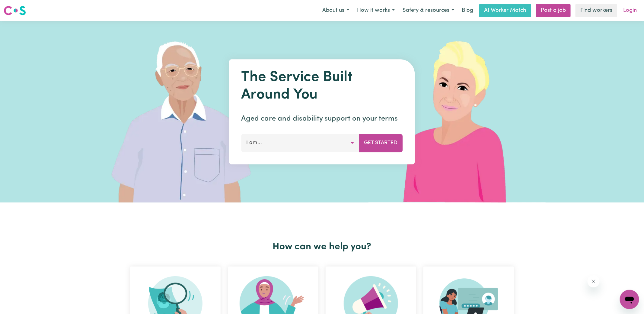  What do you see at coordinates (381, 143) in the screenshot?
I see `button: Get Started` at bounding box center [381, 143].